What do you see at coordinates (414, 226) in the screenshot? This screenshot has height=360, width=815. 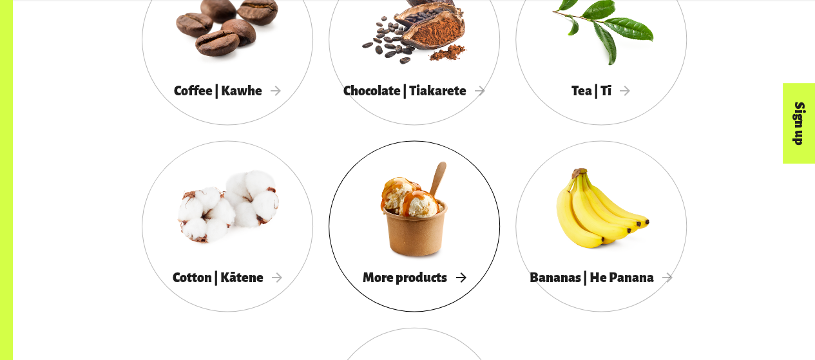 I see `a: More products` at bounding box center [414, 226].